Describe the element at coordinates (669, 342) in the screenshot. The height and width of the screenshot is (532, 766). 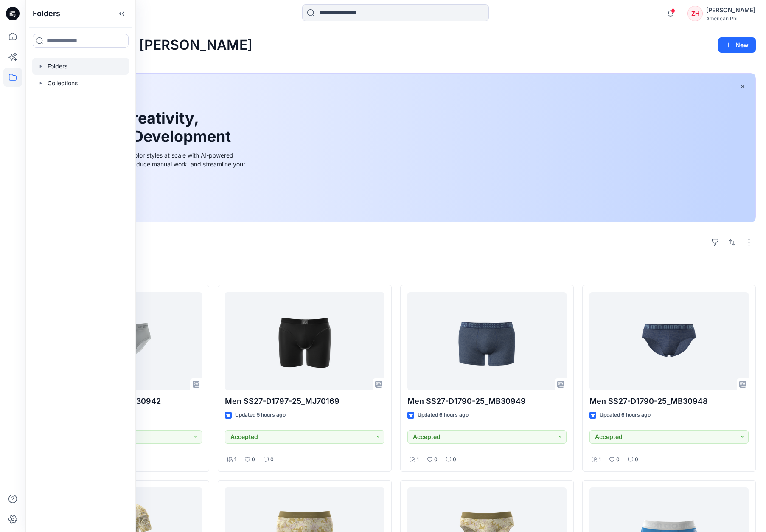
I see `a: Men SS27-D1790-25_MB30948` at that location.